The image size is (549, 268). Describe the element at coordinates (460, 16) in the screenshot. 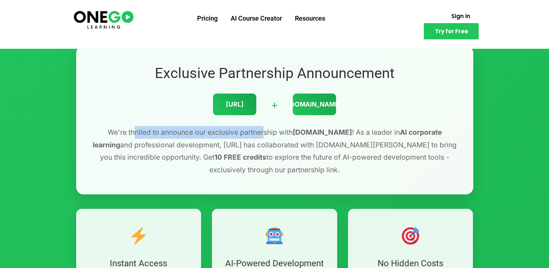

I see `a: Sign in` at that location.